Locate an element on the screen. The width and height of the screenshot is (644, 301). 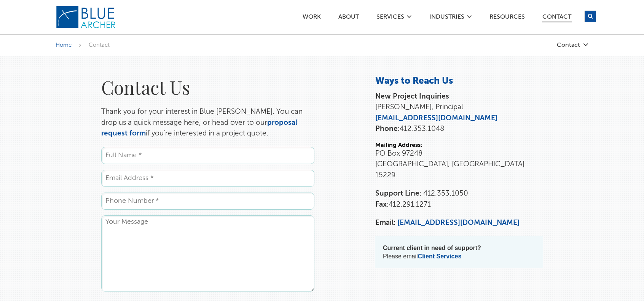
a: Resources is located at coordinates (507, 18).